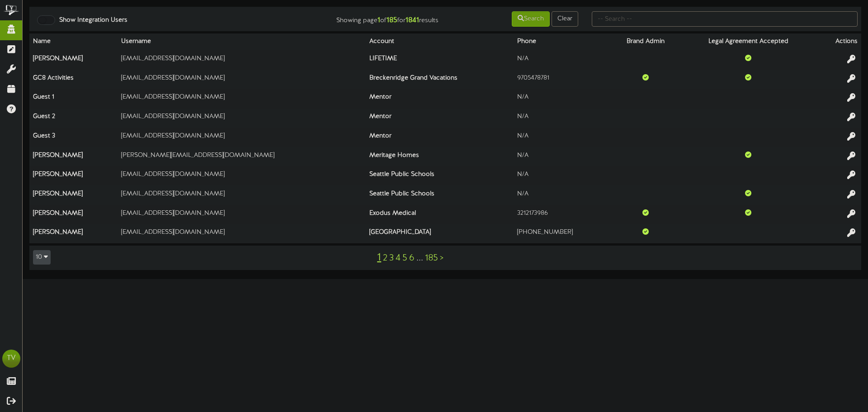 Image resolution: width=868 pixels, height=412 pixels. What do you see at coordinates (73, 137) in the screenshot?
I see `th: Guest 3` at bounding box center [73, 137].